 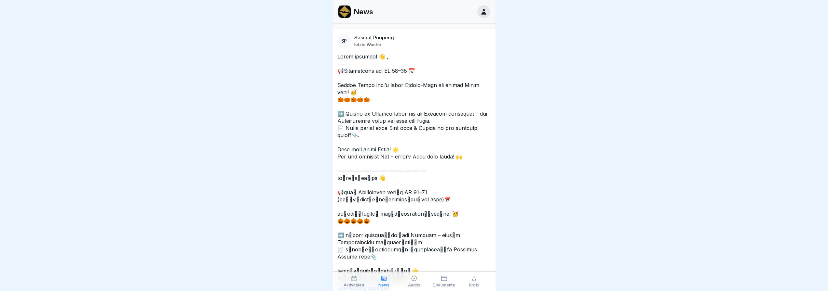 I want to click on p: Profil, so click(x=474, y=286).